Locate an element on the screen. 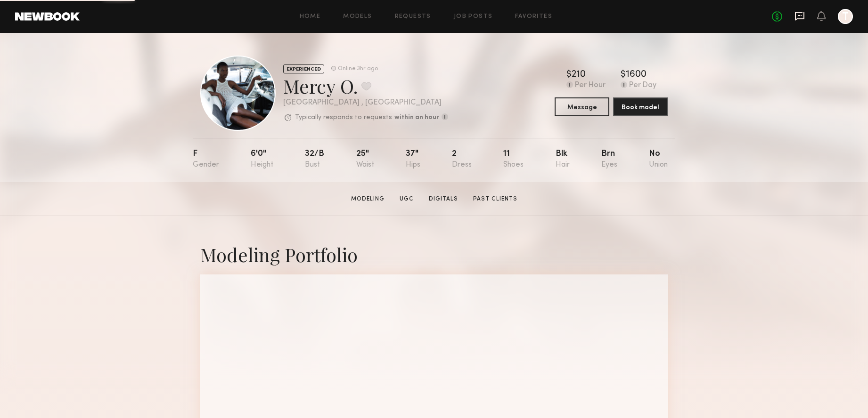 The height and width of the screenshot is (418, 868). div: 1600 is located at coordinates (637, 75).